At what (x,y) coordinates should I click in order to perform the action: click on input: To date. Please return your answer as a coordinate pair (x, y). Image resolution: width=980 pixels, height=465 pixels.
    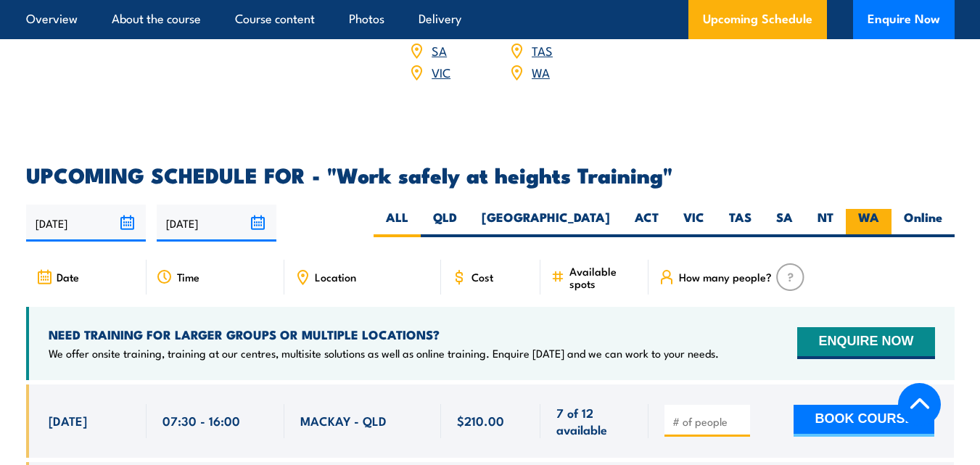
    Looking at the image, I should click on (217, 223).